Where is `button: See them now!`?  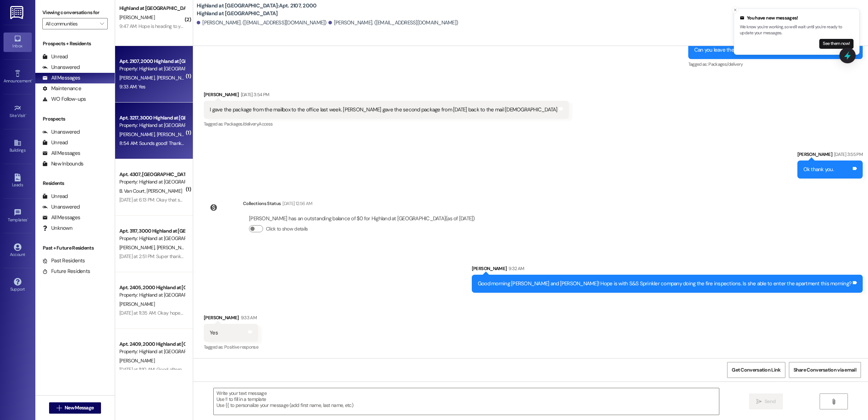 button: See them now! is located at coordinates (836, 44).